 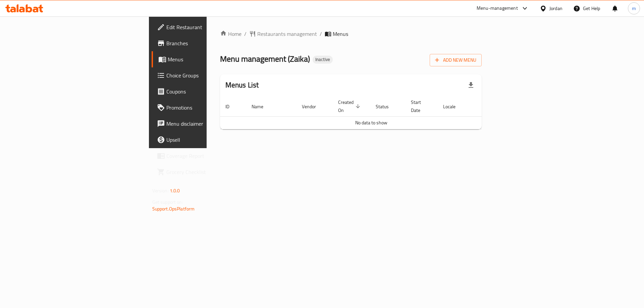 I want to click on div: Menu-management, so click(x=497, y=8).